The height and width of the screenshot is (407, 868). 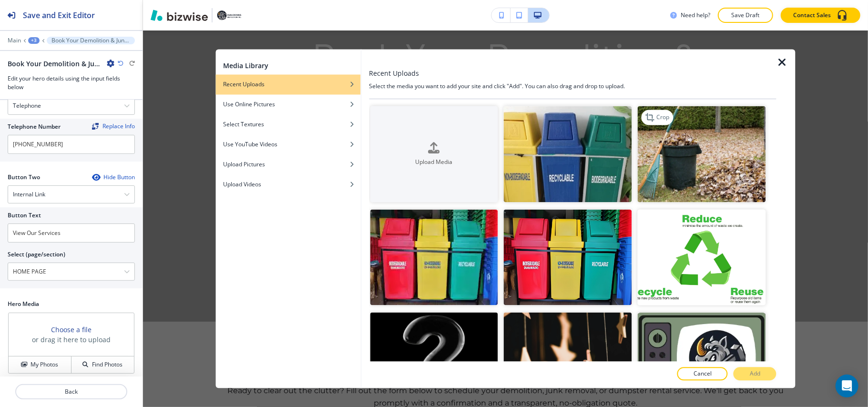 What do you see at coordinates (107, 365) in the screenshot?
I see `h4: Find Photos` at bounding box center [107, 365].